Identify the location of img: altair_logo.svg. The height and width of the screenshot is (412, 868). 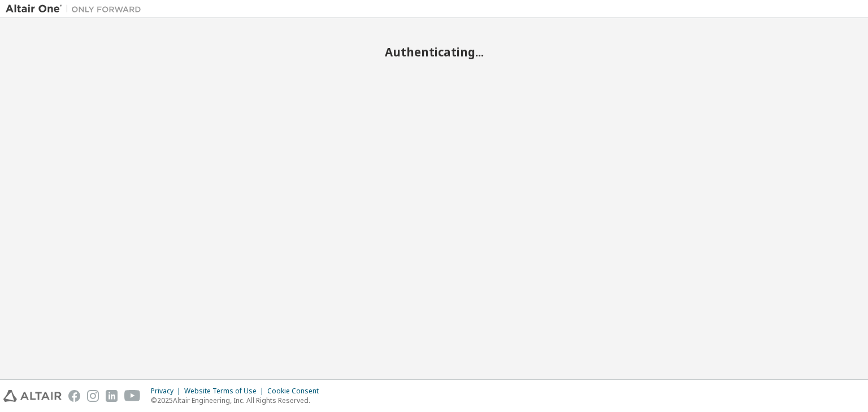
(32, 396).